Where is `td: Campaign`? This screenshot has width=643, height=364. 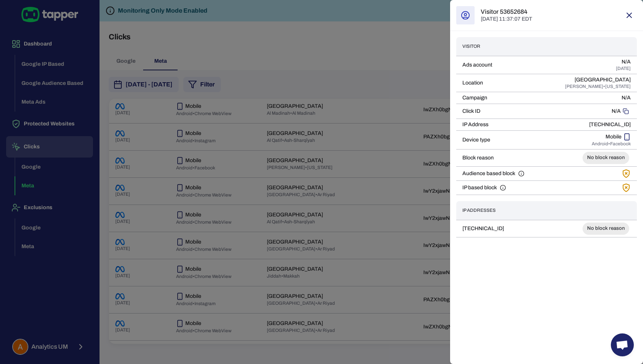
td: Campaign is located at coordinates (500, 98).